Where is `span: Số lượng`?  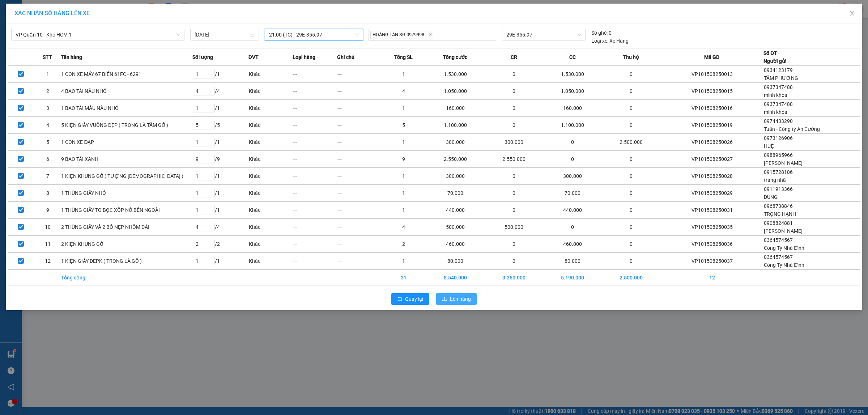
span: Số lượng is located at coordinates (202, 57).